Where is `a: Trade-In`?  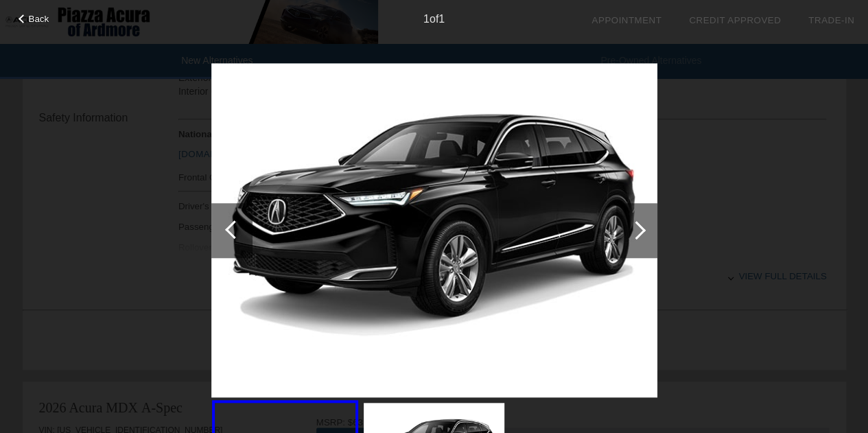
a: Trade-In is located at coordinates (831, 19).